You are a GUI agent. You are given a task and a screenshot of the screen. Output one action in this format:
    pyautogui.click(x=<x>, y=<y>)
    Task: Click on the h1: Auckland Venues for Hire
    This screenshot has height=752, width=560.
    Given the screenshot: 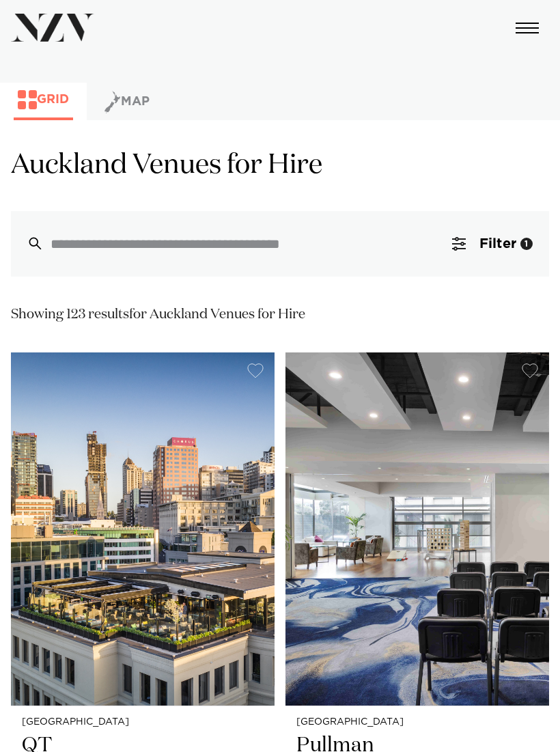 What is the action you would take?
    pyautogui.click(x=280, y=165)
    